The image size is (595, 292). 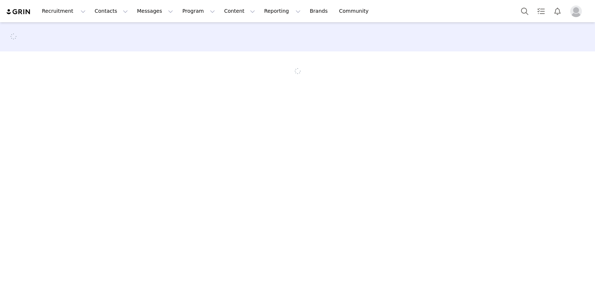 I want to click on button: Recruitment, so click(x=64, y=11).